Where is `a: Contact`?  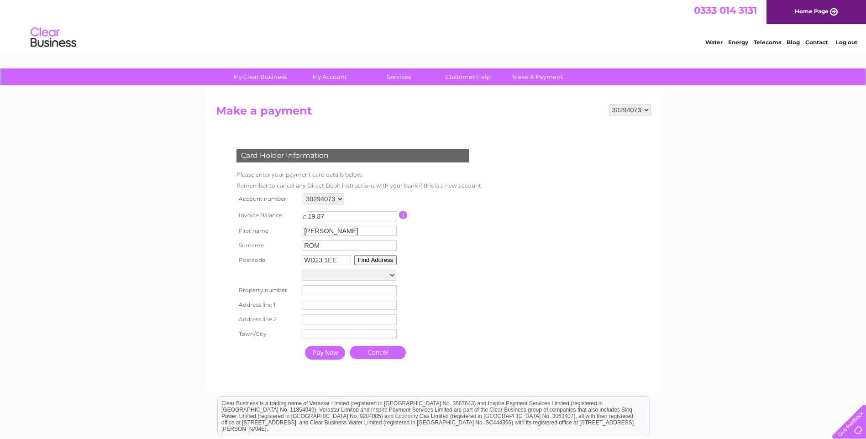 a: Contact is located at coordinates (816, 42).